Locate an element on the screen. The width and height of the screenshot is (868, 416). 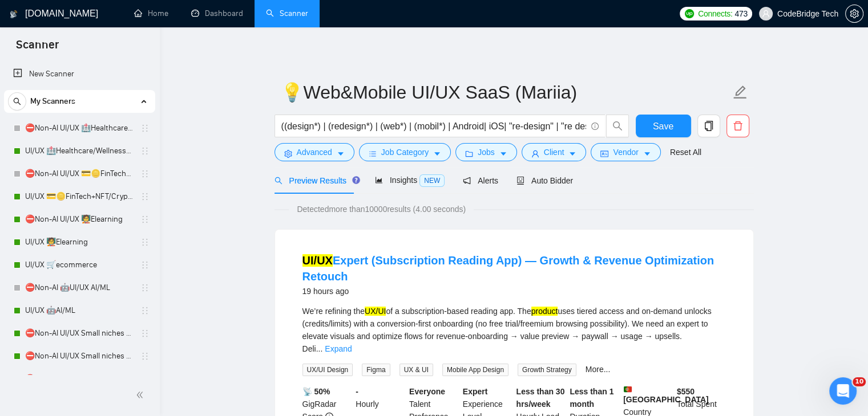
span: info-circle is located at coordinates (595, 126).